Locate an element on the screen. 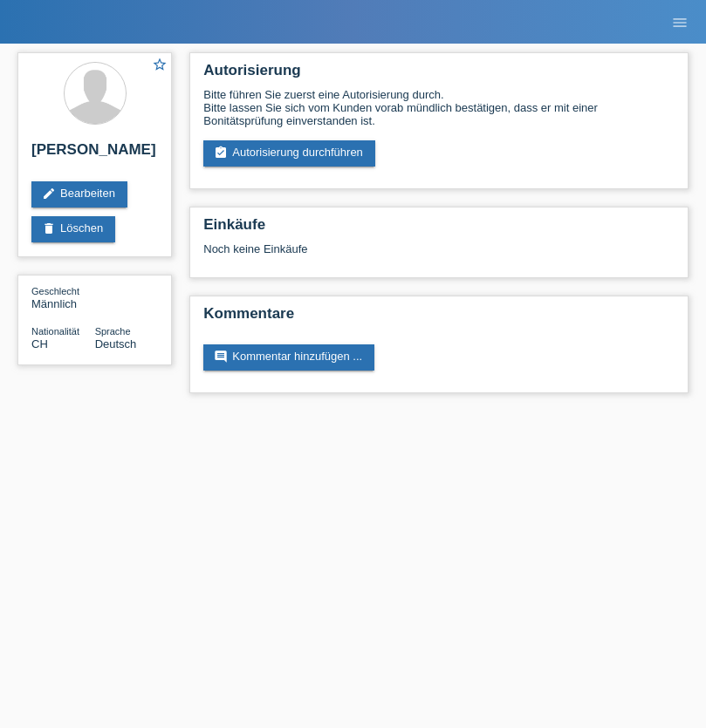 The height and width of the screenshot is (728, 706). div: Männlich is located at coordinates (63, 297).